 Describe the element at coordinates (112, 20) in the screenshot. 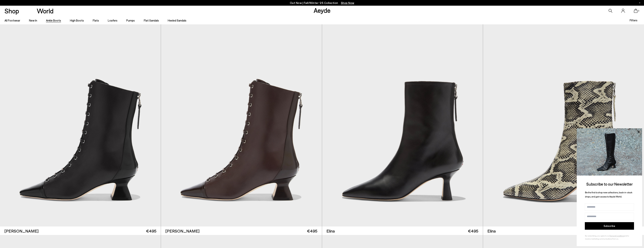

I see `a: Loafers` at that location.